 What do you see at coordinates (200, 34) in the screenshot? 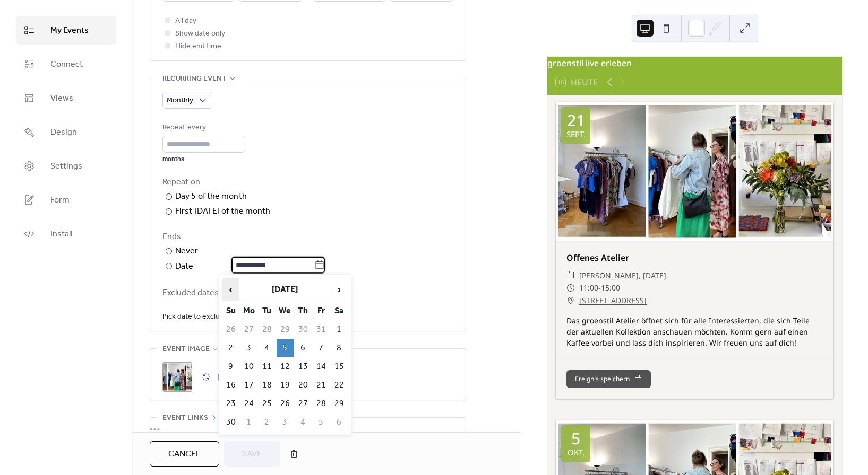
I see `span: Show date only` at bounding box center [200, 34].